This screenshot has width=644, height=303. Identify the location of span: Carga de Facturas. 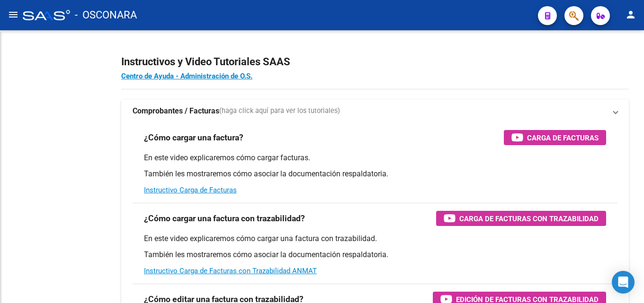
(563, 138).